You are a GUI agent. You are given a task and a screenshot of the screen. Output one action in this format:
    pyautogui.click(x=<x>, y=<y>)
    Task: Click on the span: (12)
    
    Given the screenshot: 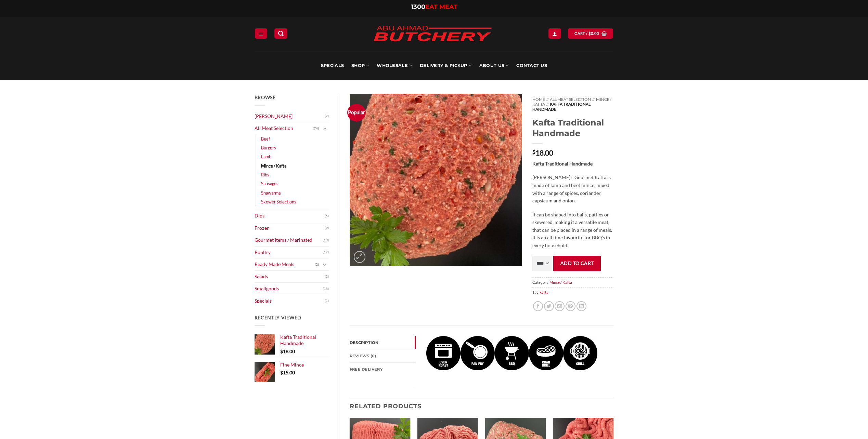 What is the action you would take?
    pyautogui.click(x=326, y=252)
    